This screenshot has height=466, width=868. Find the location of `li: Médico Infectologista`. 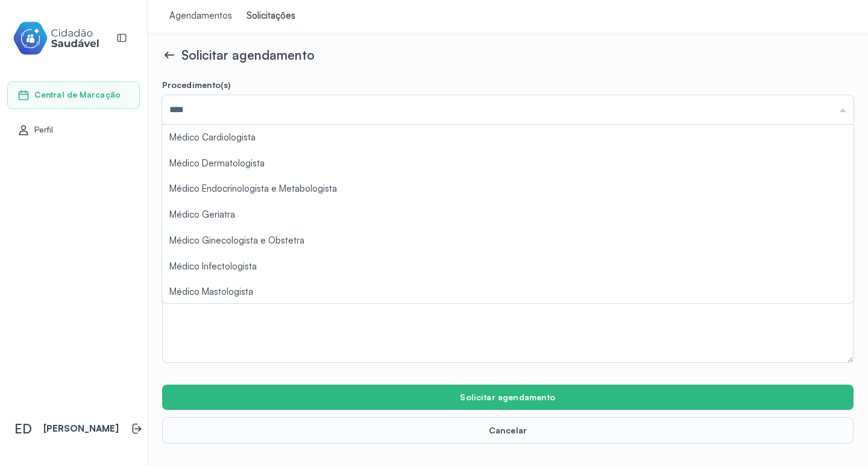

li: Médico Infectologista is located at coordinates (507, 266).